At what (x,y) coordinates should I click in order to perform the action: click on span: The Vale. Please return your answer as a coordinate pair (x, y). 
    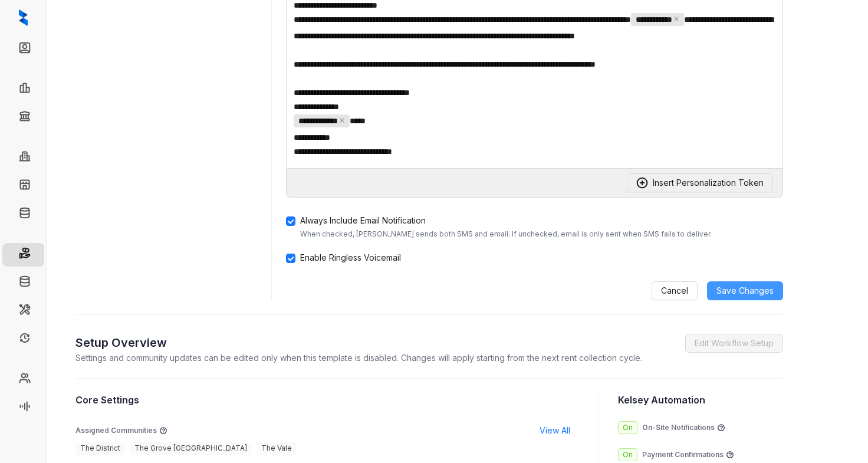
    Looking at the image, I should click on (277, 448).